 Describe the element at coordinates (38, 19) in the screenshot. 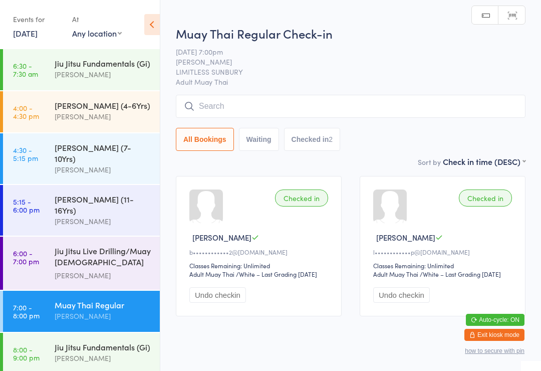

I see `div: Events for` at that location.